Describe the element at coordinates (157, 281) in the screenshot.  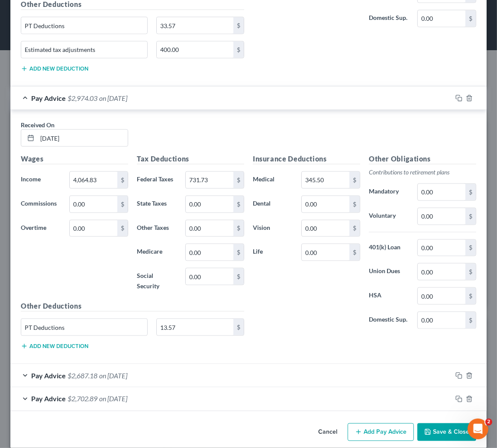
I see `label: Social Security` at that location.